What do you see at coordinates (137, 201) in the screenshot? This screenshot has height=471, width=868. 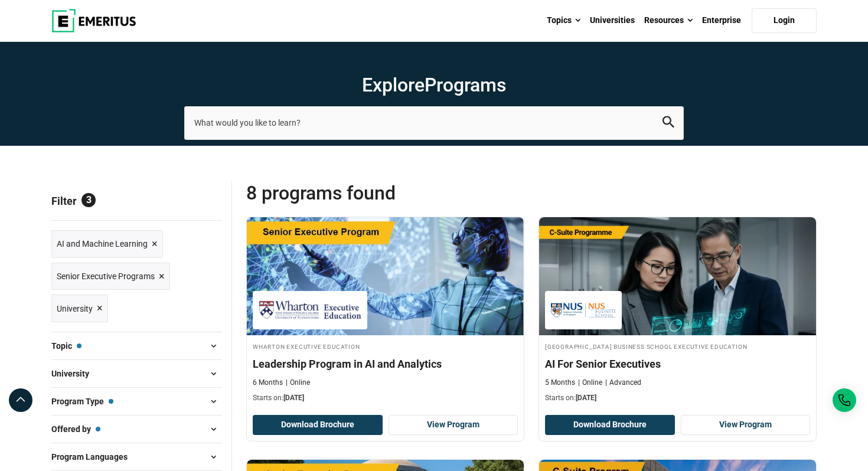 I see `p: Filter` at bounding box center [137, 201].